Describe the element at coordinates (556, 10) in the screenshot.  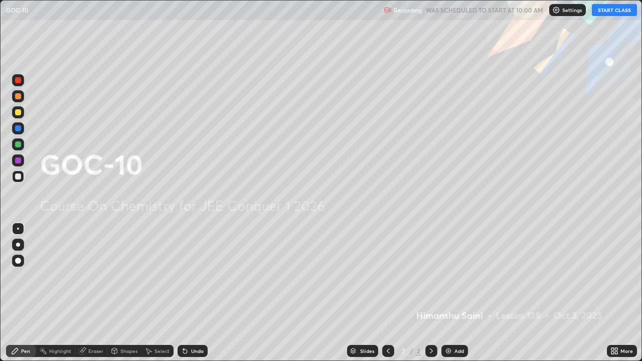
I see `img: class-settings-icons` at that location.